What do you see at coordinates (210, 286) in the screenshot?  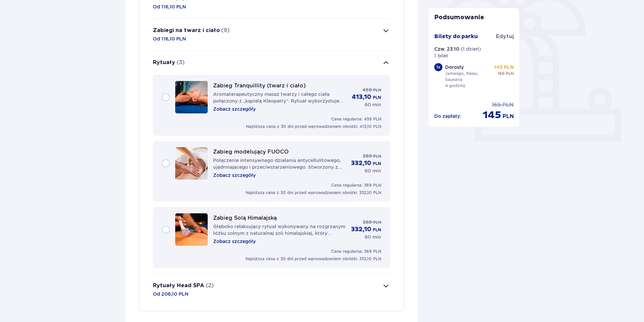 I see `p: (2)` at bounding box center [210, 286].